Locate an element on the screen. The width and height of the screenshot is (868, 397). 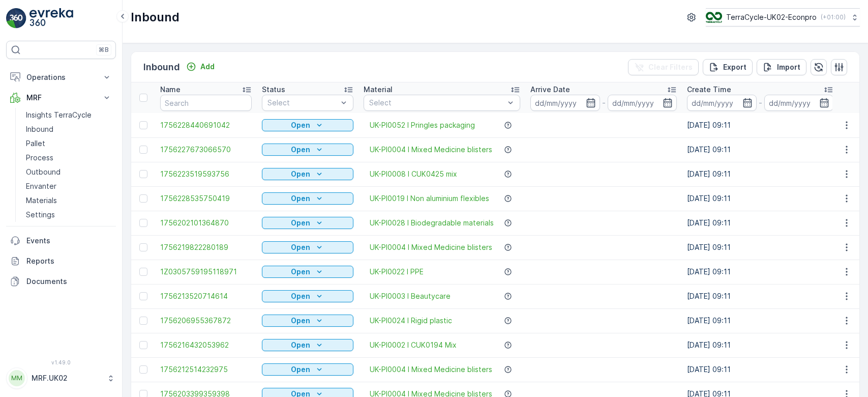
span: 1756227673066570 is located at coordinates (206, 150).